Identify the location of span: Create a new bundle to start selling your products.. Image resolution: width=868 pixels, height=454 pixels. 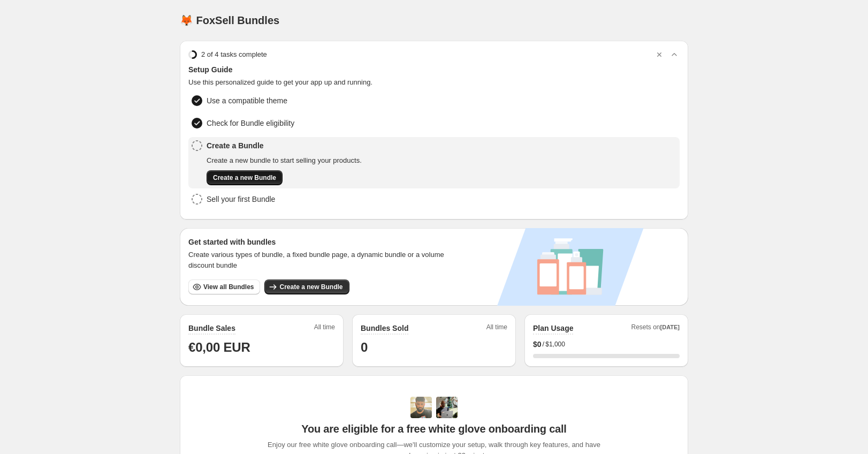
(285, 160).